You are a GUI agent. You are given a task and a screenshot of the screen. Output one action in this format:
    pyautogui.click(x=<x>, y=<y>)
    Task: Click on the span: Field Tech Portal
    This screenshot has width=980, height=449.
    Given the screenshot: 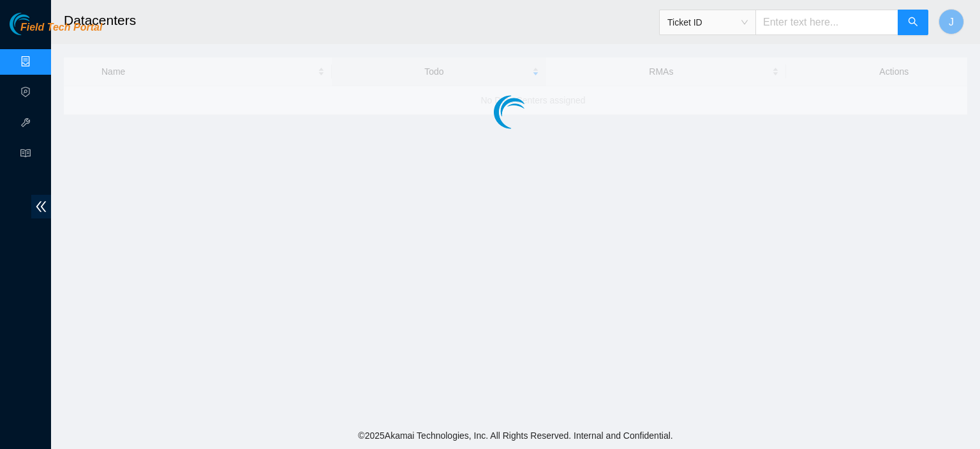 What is the action you would take?
    pyautogui.click(x=61, y=28)
    